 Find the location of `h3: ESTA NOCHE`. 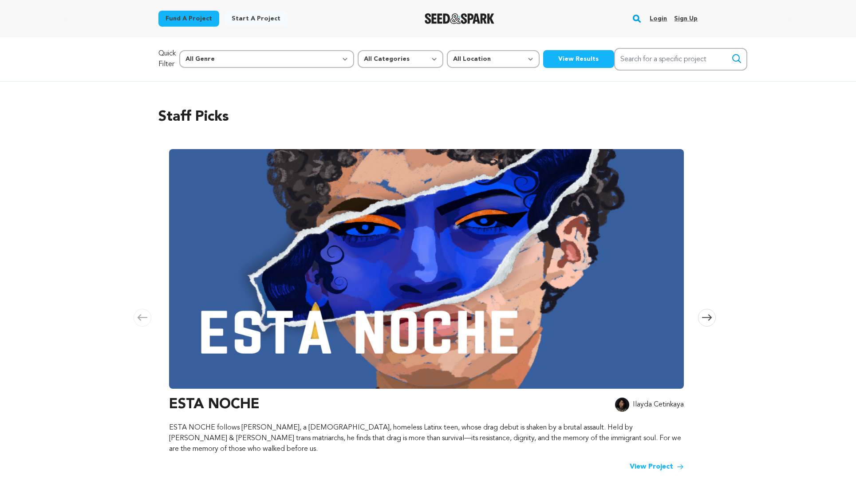

h3: ESTA NOCHE is located at coordinates (214, 405).